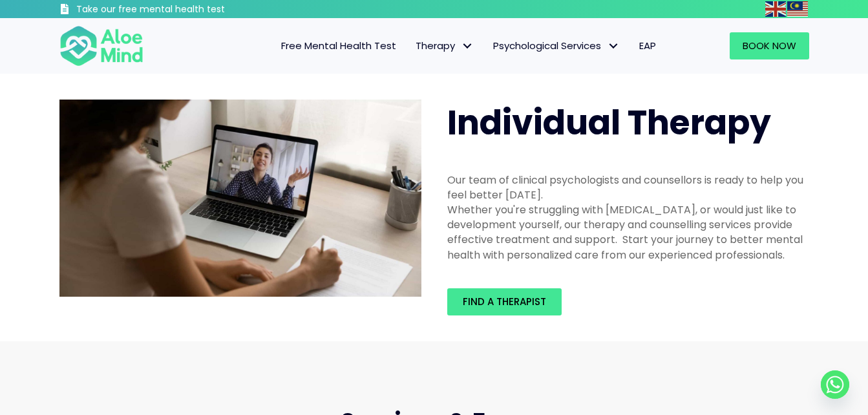 The height and width of the screenshot is (415, 868). I want to click on a: EAP, so click(648, 46).